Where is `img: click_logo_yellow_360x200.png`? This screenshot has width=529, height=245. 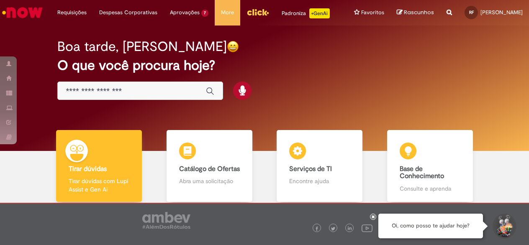
img: click_logo_yellow_360x200.png is located at coordinates (258, 12).